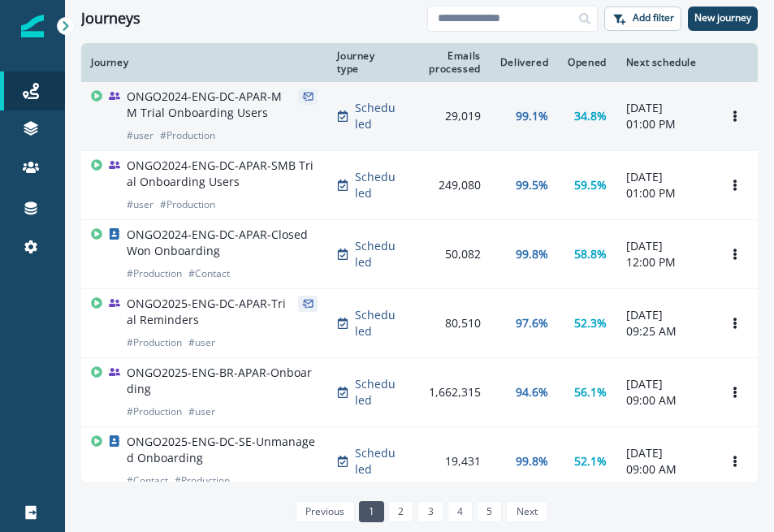  I want to click on p: 56.1%, so click(591, 393).